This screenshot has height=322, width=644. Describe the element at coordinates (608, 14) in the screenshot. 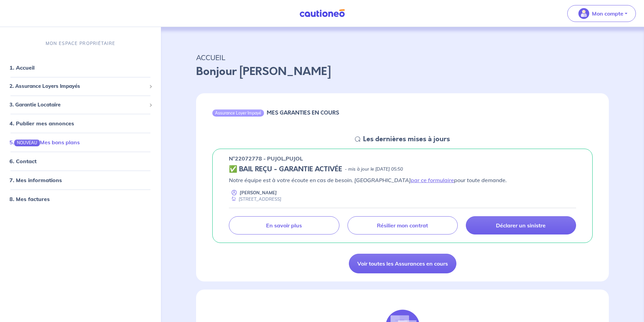

I see `p: Mon compte` at that location.